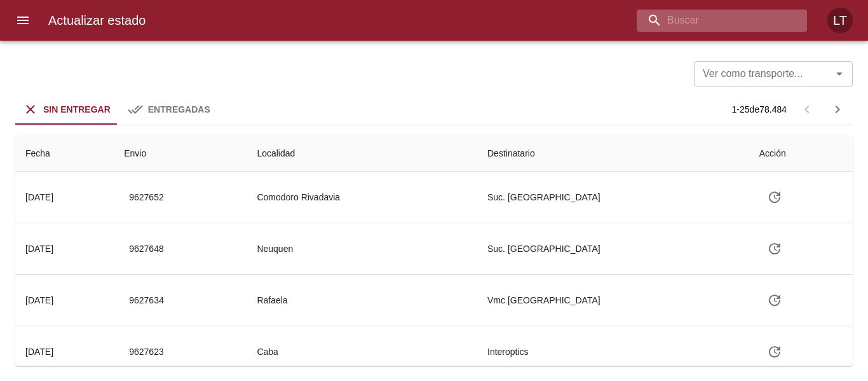 The height and width of the screenshot is (381, 868). Describe the element at coordinates (147, 351) in the screenshot. I see `span: 9627623` at that location.